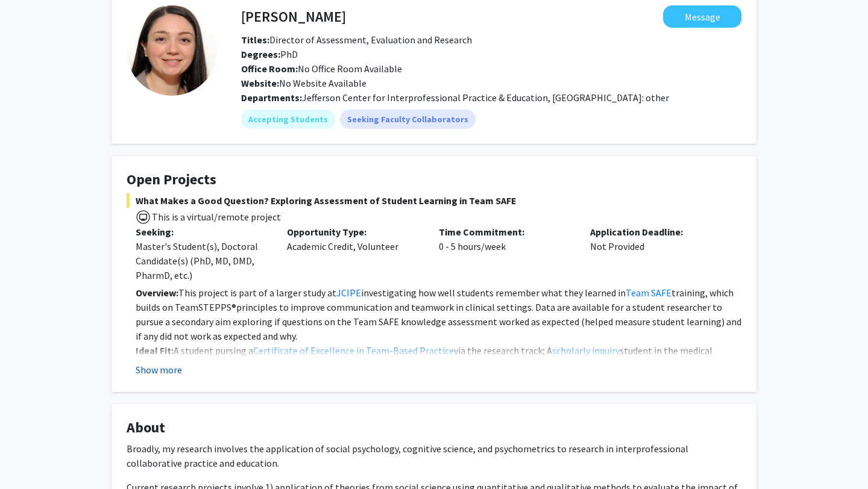 The height and width of the screenshot is (489, 868). What do you see at coordinates (348, 292) in the screenshot?
I see `a: JCIPE` at bounding box center [348, 292].